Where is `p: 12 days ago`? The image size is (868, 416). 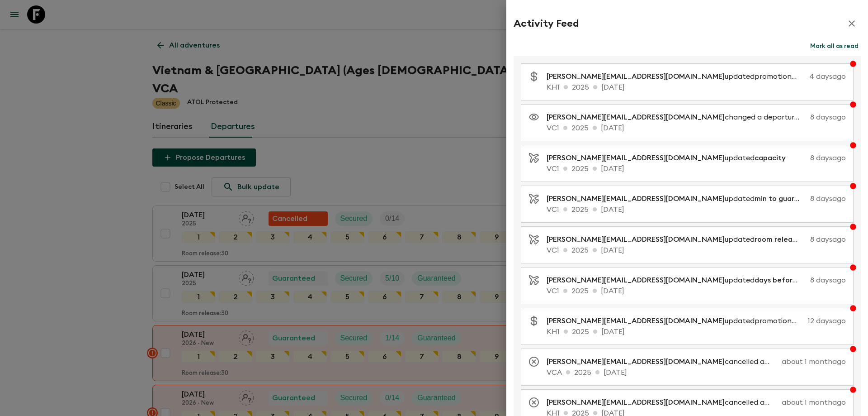 p: 12 days ago is located at coordinates (828, 321).